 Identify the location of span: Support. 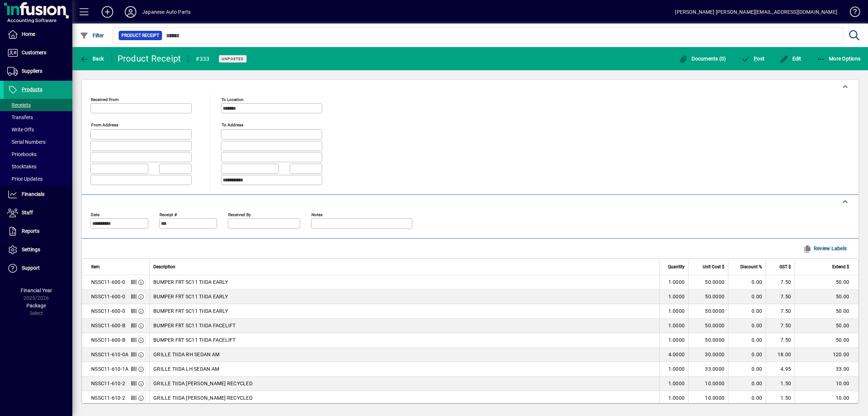
(31, 268).